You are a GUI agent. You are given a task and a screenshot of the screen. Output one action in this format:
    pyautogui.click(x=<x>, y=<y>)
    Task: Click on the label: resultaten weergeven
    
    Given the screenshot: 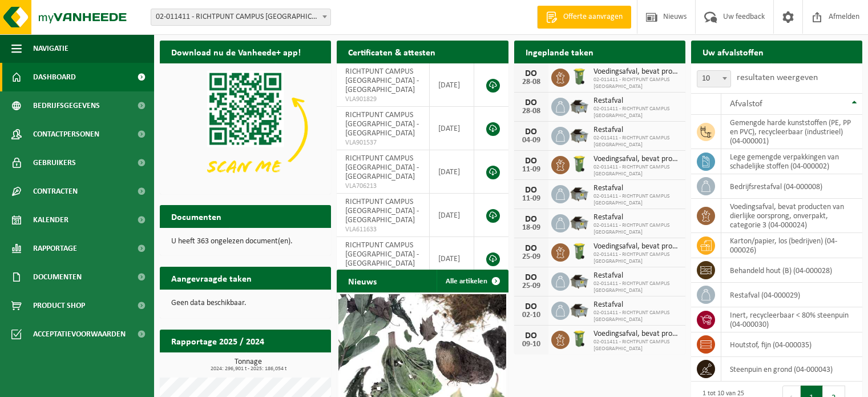 What is the action you would take?
    pyautogui.click(x=777, y=77)
    